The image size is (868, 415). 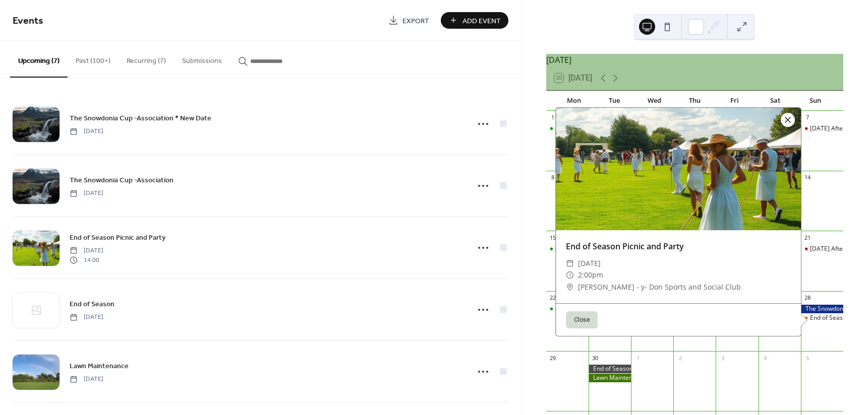 What do you see at coordinates (735, 101) in the screenshot?
I see `div: Fri` at bounding box center [735, 101].